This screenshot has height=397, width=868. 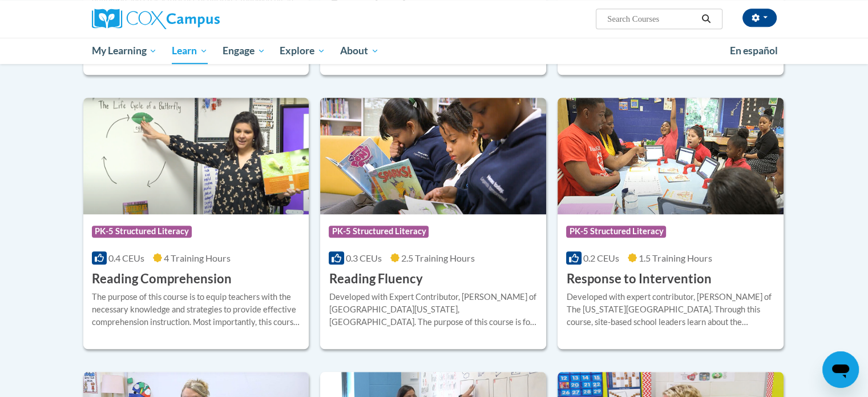 I want to click on span: 2.5 Training Hours, so click(x=438, y=257).